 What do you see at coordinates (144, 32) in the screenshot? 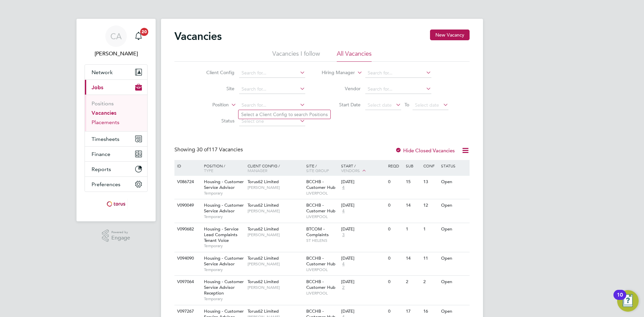
I see `span: 20` at bounding box center [144, 32].